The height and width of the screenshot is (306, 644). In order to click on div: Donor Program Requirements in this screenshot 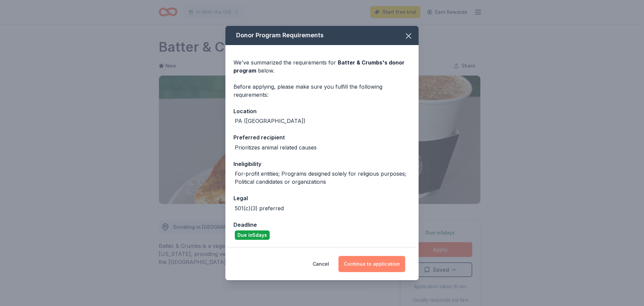, I will do `click(322, 35)`.